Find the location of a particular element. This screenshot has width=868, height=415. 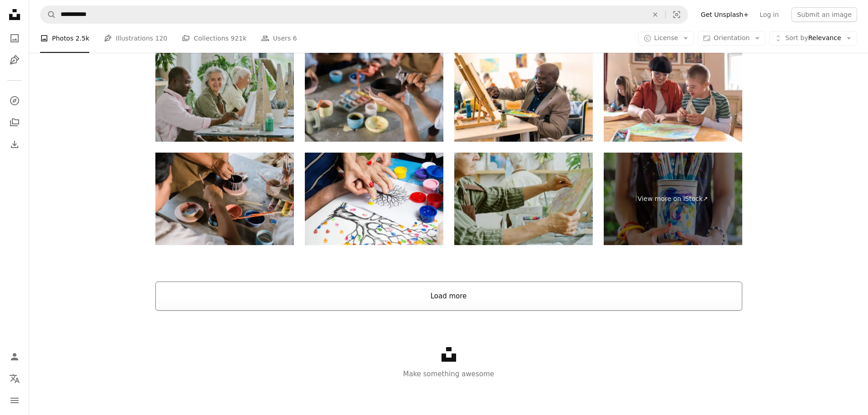

a: Download History is located at coordinates (14, 145).